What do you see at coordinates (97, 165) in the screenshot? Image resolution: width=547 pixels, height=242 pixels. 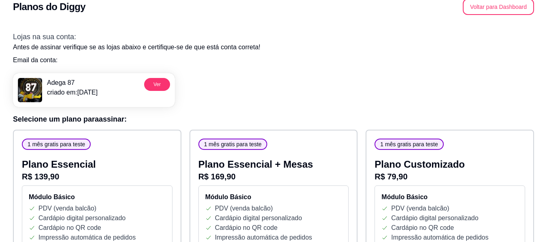 I see `p: Plano Essencial` at bounding box center [97, 165].